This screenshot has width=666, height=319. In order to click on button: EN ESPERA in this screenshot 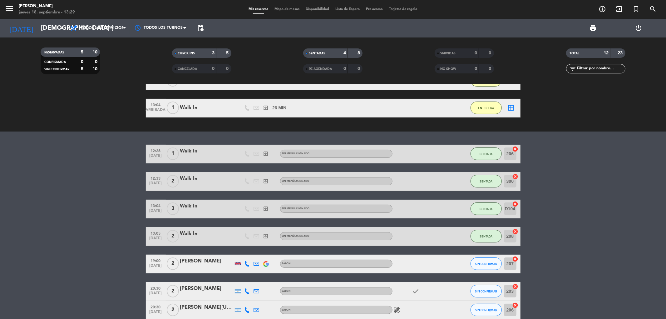, I will do `click(486, 108)`.